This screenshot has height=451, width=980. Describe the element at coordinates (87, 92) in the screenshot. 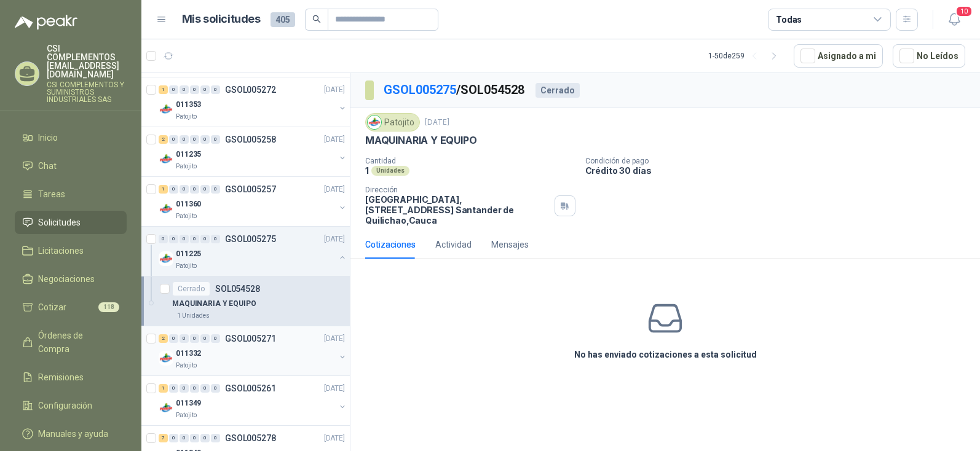

I see `p: CSI COMPLEMENTOS Y SUMINISTROS INDUSTRIALES SAS` at that location.